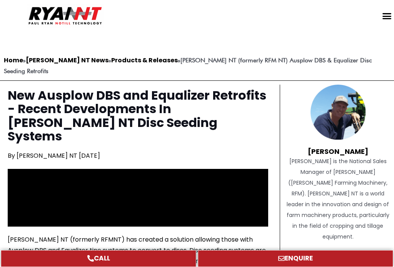 The width and height of the screenshot is (394, 267). Describe the element at coordinates (65, 16) in the screenshot. I see `img: Ryan NT logo` at that location.